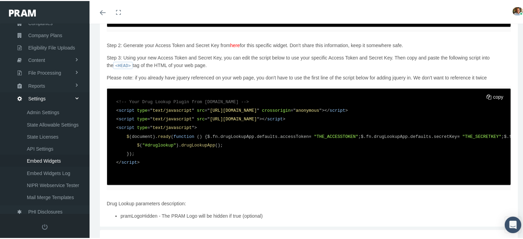  I want to click on li: pramLogoHidden - The PRAM Logo will be hidden if true (optional), so click(316, 215).